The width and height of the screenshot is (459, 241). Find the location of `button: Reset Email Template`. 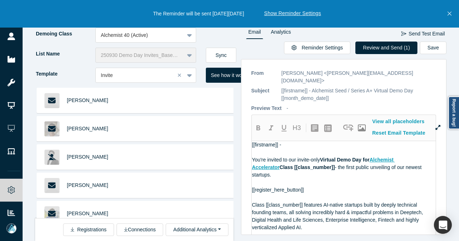

button: Reset Email Template is located at coordinates (398, 133).